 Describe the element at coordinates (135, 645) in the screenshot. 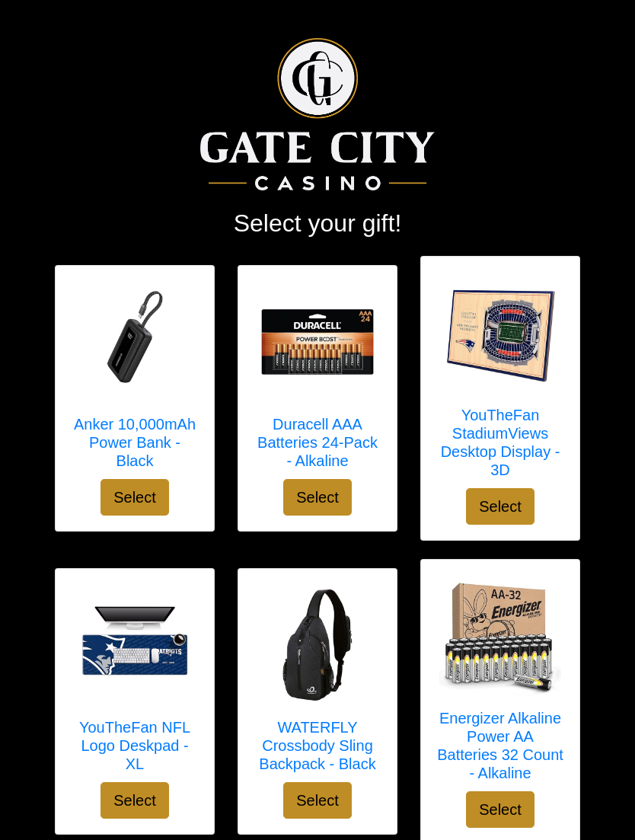

I see `img: YouTheFan NFL Logo Deskpad - XL` at that location.